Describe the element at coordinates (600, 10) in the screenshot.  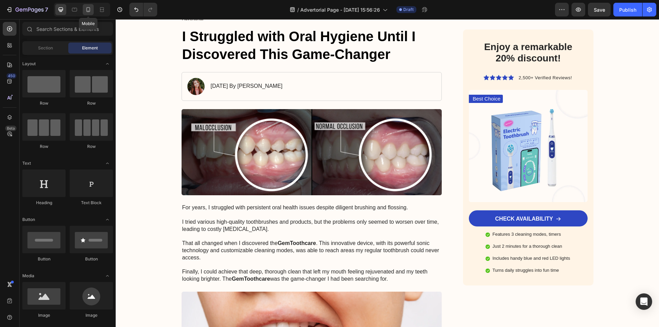
I see `span: Save` at that location.